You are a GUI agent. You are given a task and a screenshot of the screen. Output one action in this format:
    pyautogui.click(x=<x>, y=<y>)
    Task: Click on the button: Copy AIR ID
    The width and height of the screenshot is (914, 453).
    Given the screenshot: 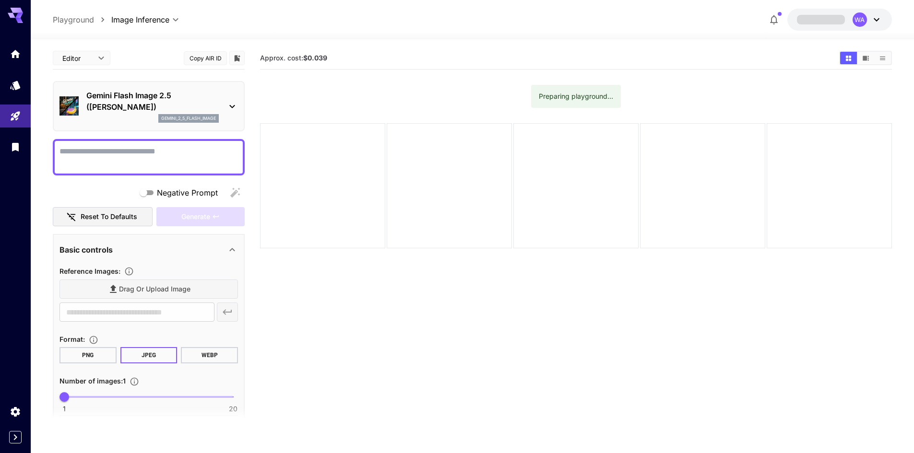 What is the action you would take?
    pyautogui.click(x=205, y=58)
    